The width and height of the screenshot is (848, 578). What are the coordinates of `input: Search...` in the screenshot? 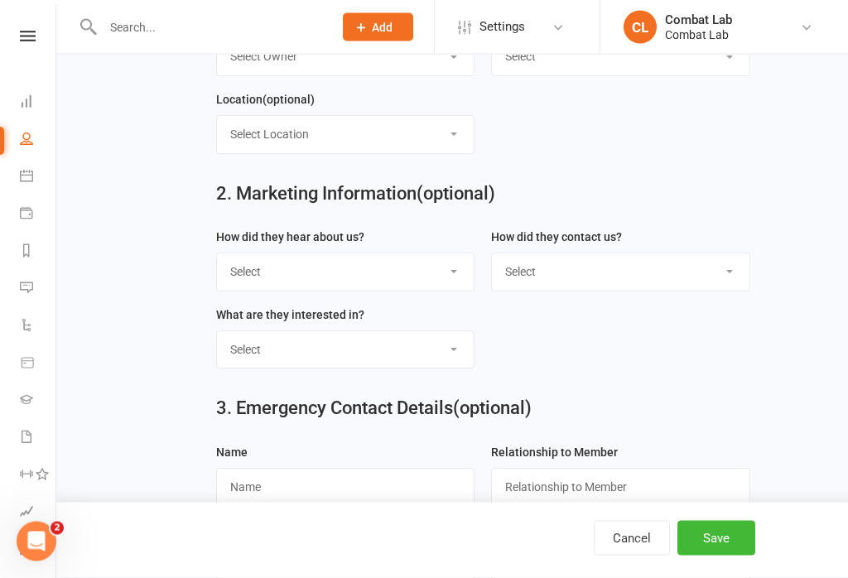 It's located at (209, 27).